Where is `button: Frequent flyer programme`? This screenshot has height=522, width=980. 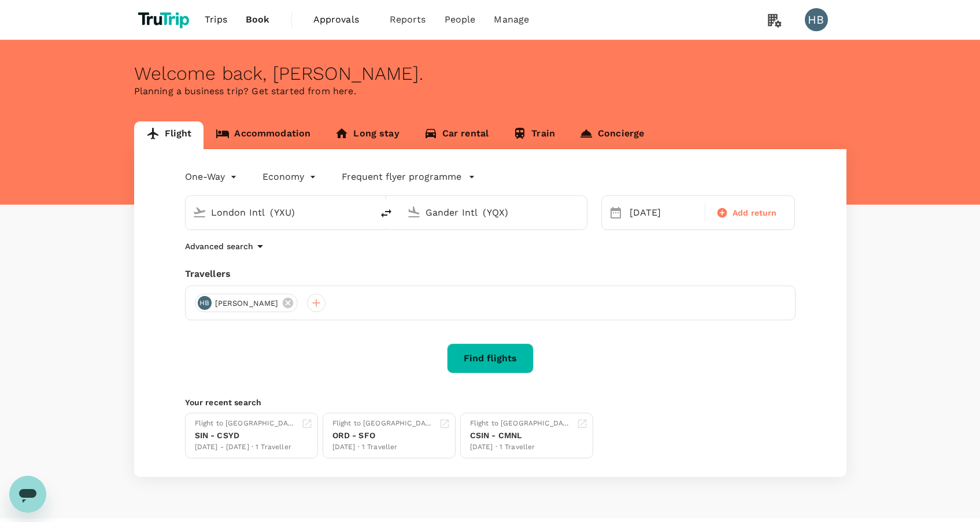
button: Frequent flyer programme is located at coordinates (408, 177).